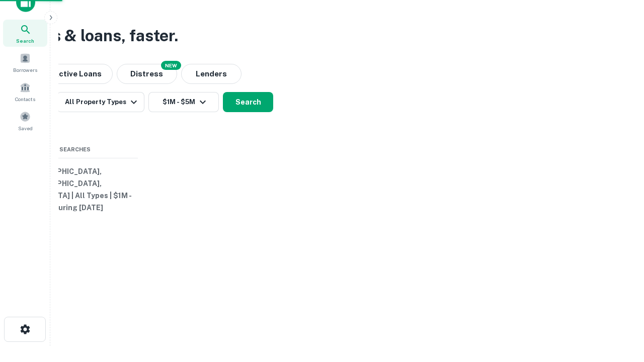  I want to click on div: Saved, so click(25, 121).